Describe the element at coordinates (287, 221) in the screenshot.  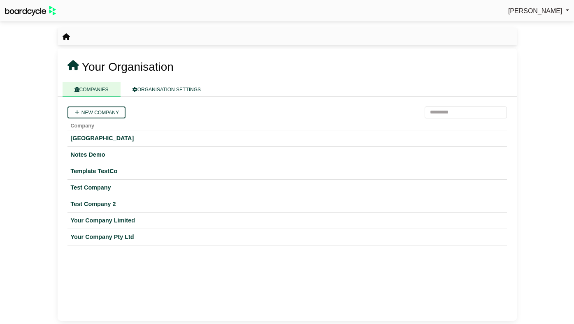
I see `a: Your Company Limited` at that location.